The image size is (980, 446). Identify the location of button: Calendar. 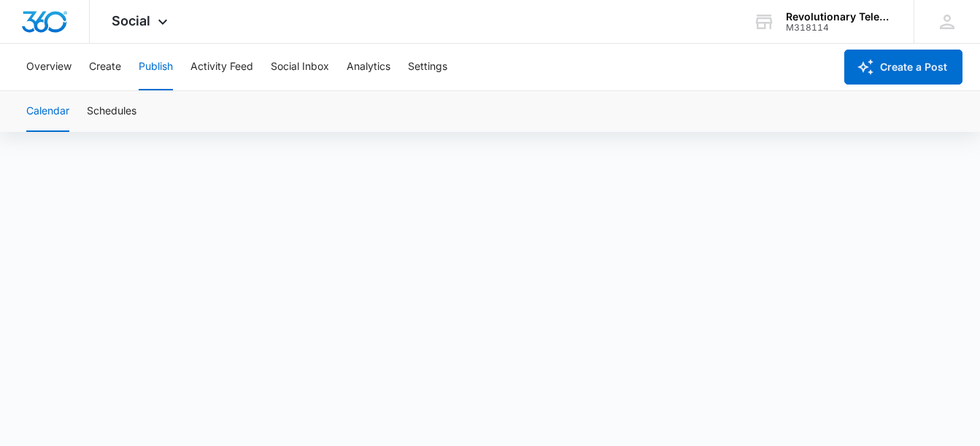
(48, 112).